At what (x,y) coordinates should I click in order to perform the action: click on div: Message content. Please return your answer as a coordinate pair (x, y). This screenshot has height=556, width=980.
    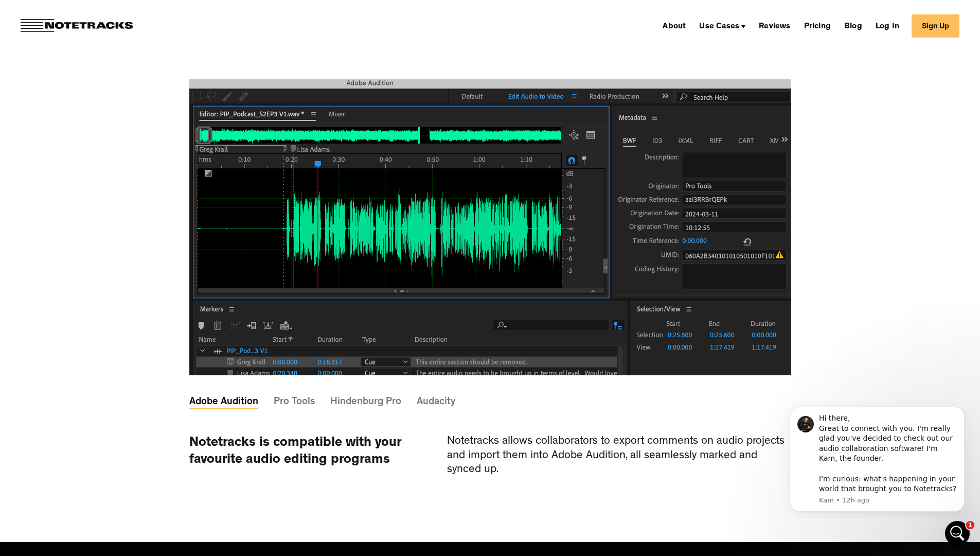
    Looking at the image, I should click on (114, 56).